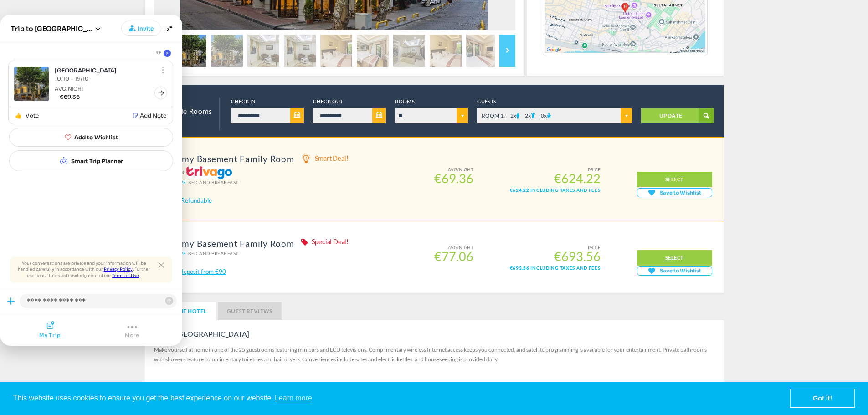 This screenshot has height=415, width=868. What do you see at coordinates (225, 172) in the screenshot?
I see `small: as seen on` at bounding box center [225, 172].